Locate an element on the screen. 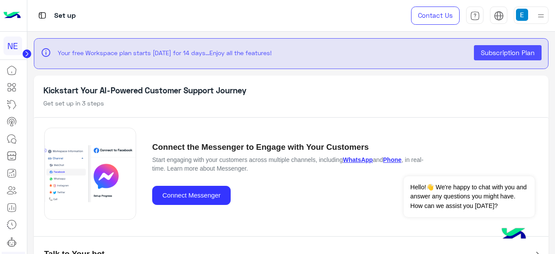 This screenshot has height=254, width=555. img: Logo is located at coordinates (12, 16).